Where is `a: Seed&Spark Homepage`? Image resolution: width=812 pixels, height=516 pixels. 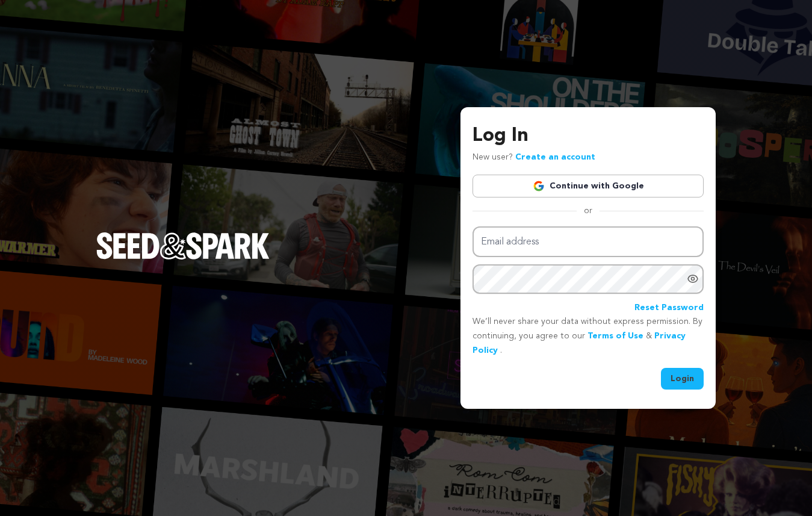
a: Seed&Spark Homepage is located at coordinates (183, 258).